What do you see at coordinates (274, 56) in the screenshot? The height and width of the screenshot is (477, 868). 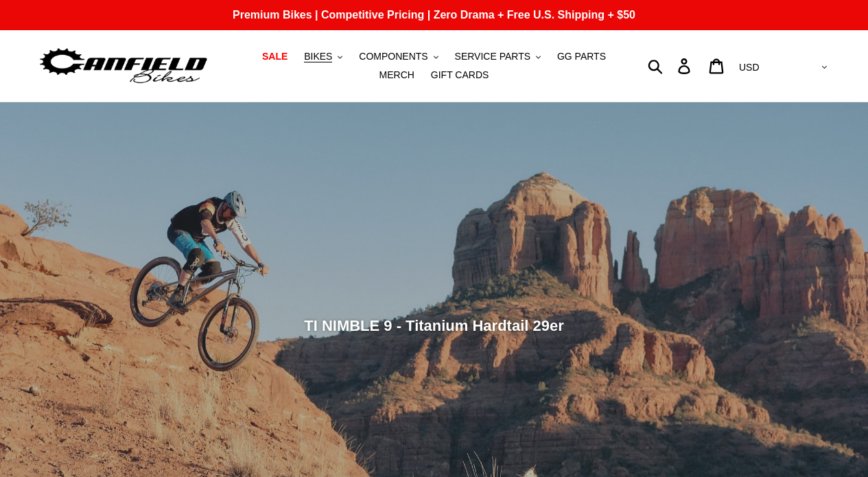 I see `span: SALE` at bounding box center [274, 56].